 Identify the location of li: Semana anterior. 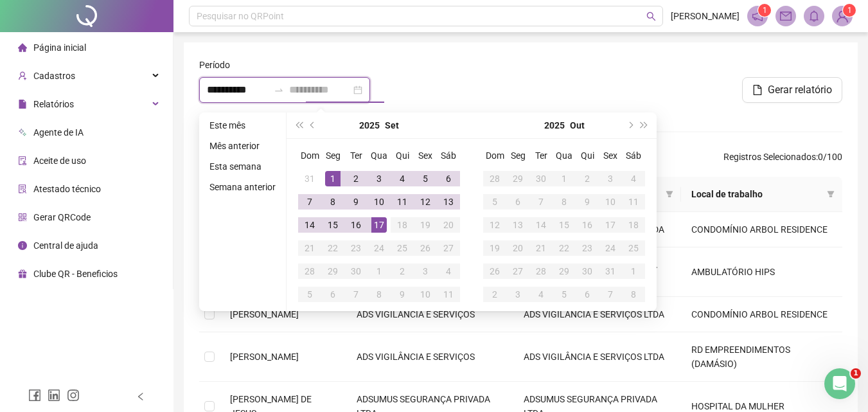
(242, 187).